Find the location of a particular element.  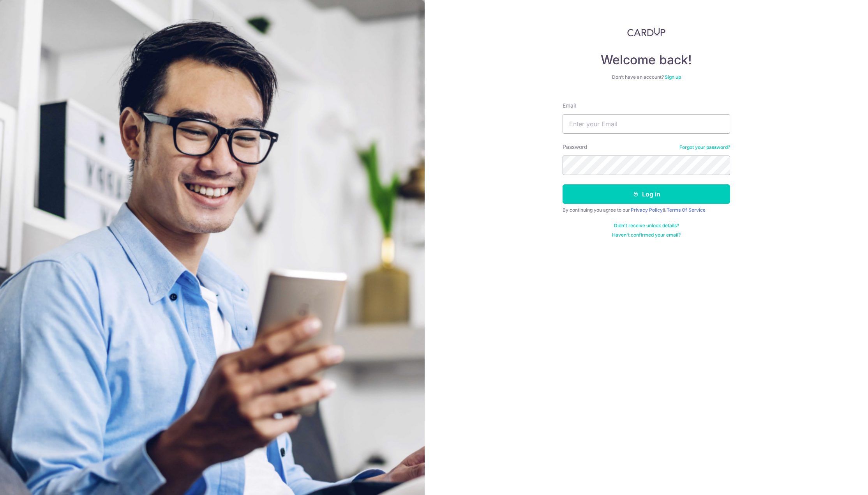

h4: Welcome back! is located at coordinates (646, 60).